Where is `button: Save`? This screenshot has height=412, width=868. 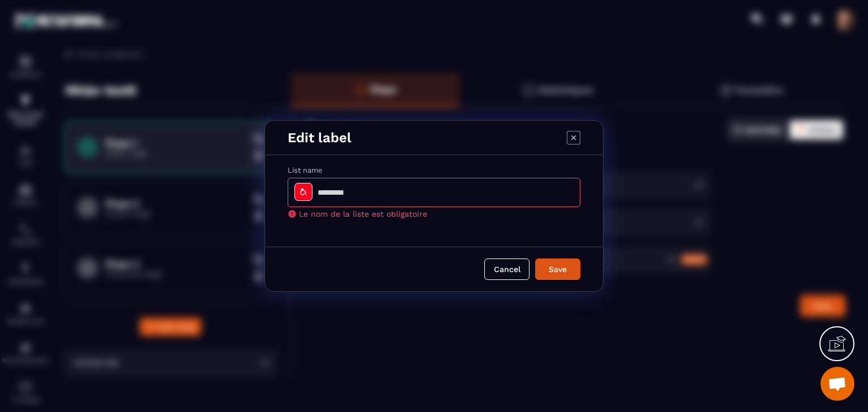
button: Save is located at coordinates (557, 269).